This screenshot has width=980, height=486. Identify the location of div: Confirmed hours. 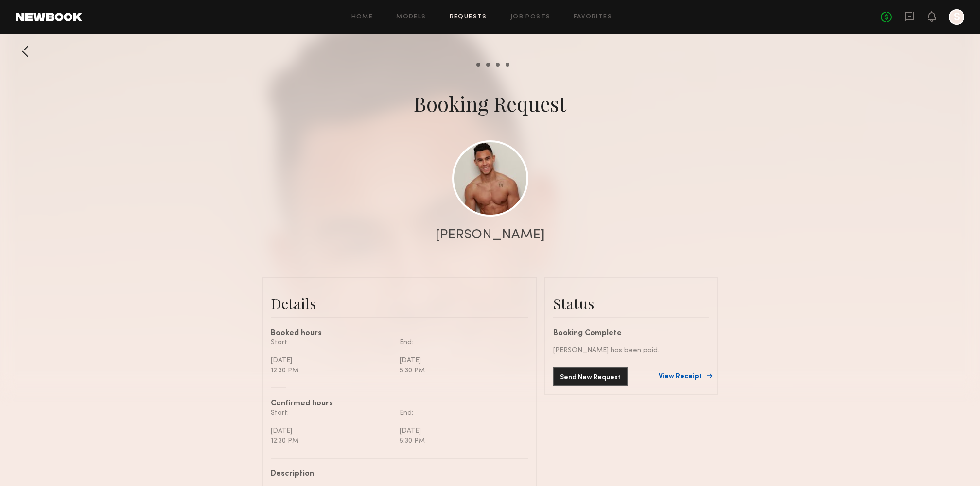
(399, 404).